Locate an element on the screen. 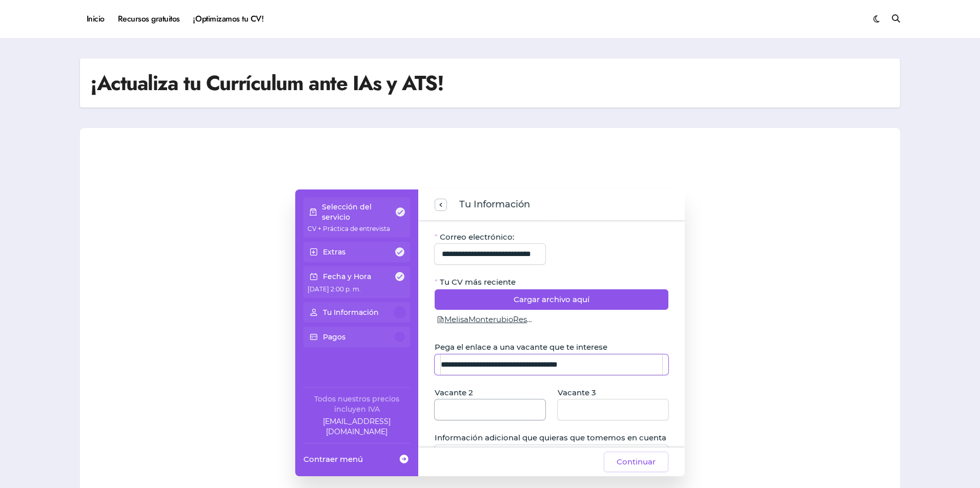 This screenshot has height=488, width=980. a: Recursos gratuitos is located at coordinates (148, 19).